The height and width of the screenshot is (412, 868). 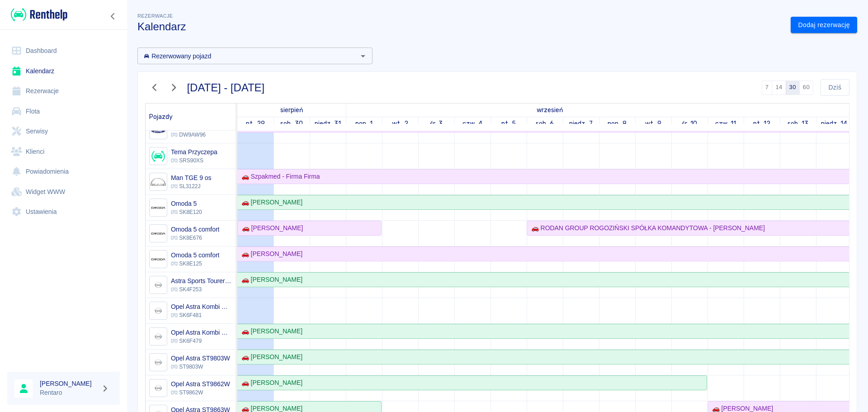 I want to click on div: 🚗 Szpakmed - Firma Firma, so click(x=279, y=176).